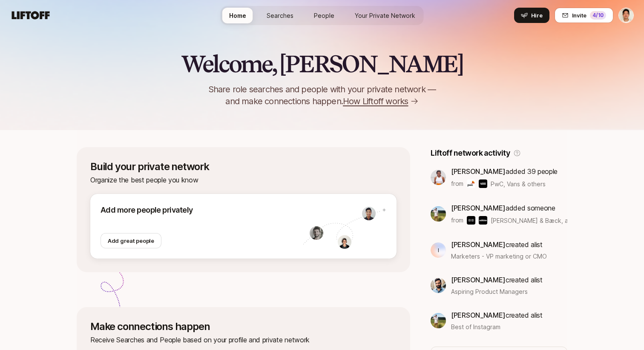 The image size is (644, 350). I want to click on span: Marketers - VP marketing or CMO, so click(499, 256).